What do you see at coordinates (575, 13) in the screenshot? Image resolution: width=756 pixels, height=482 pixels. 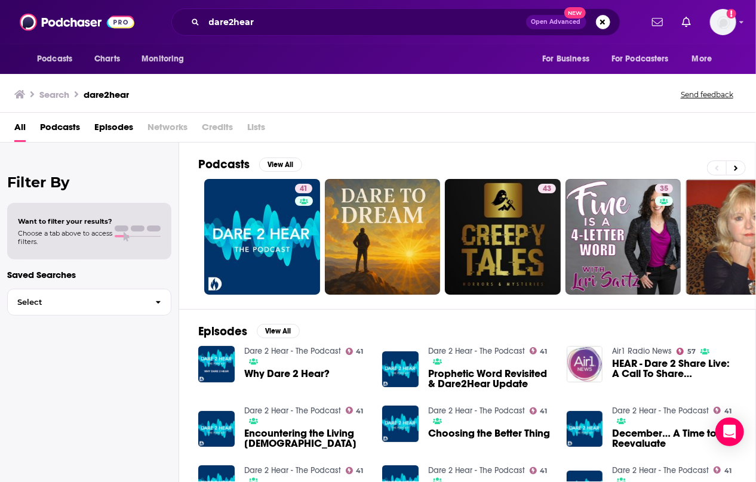 I see `span: New` at bounding box center [575, 13].